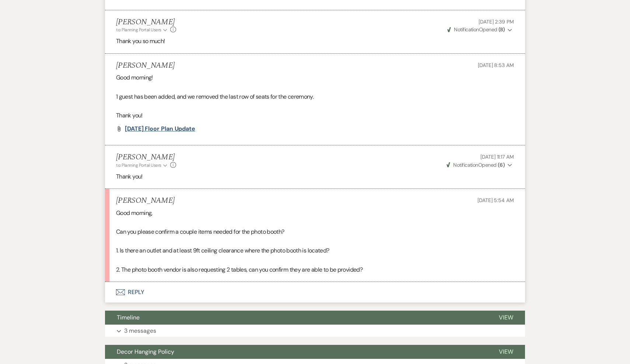 This screenshot has height=364, width=630. I want to click on button: NotificationOpened (8), so click(480, 29).